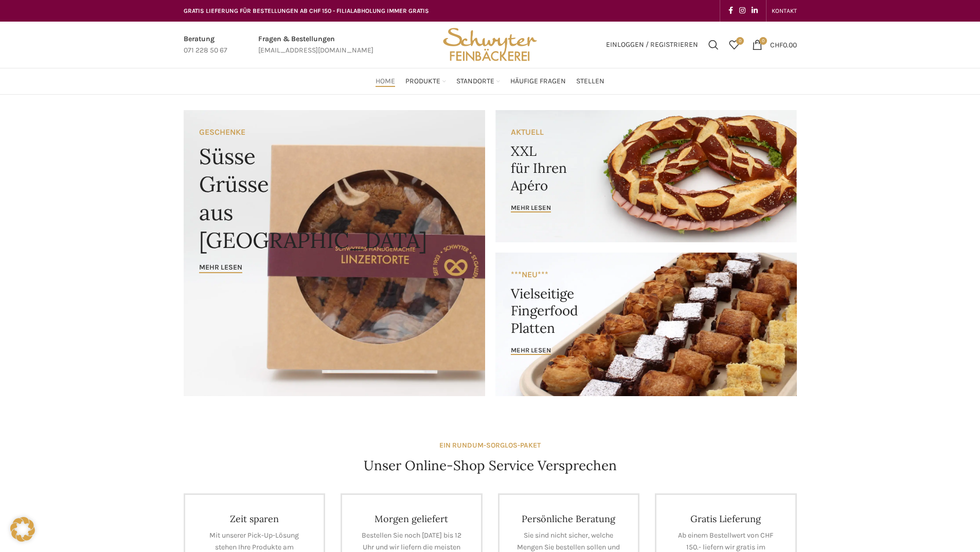 This screenshot has width=980, height=552. Describe the element at coordinates (490, 45) in the screenshot. I see `img: Bäckerei Schwyter` at that location.